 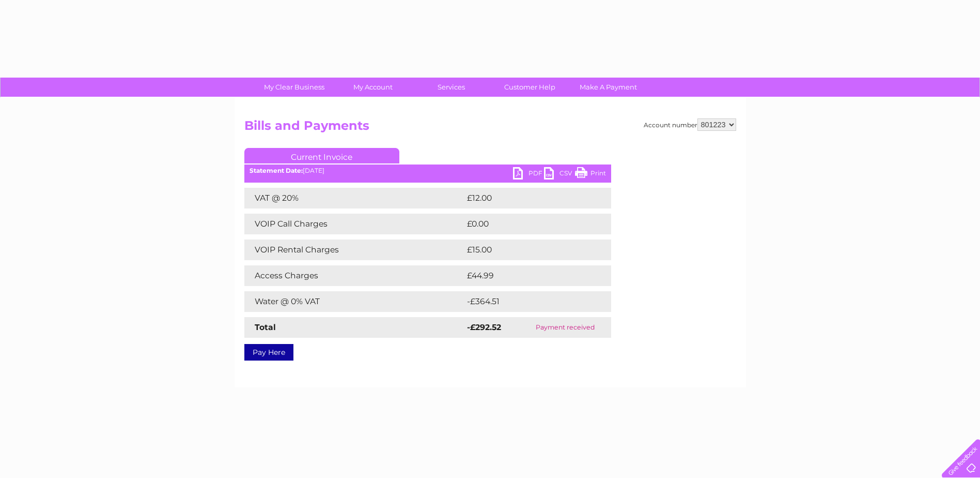 I want to click on a: Services, so click(x=451, y=87).